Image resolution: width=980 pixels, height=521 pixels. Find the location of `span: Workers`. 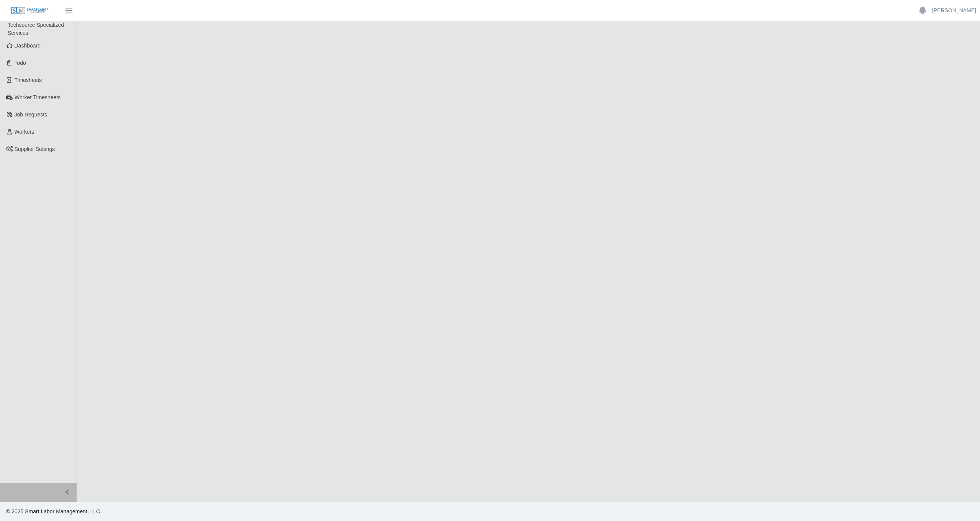

span: Workers is located at coordinates (24, 132).